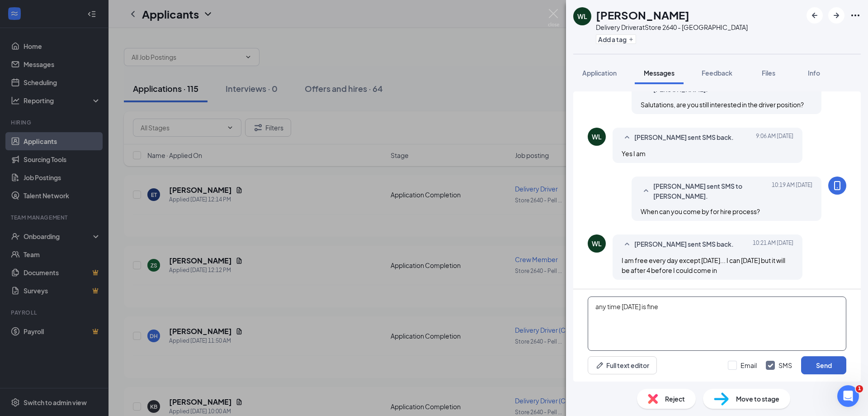  I want to click on button: PlusAdd a tag, so click(615, 39).